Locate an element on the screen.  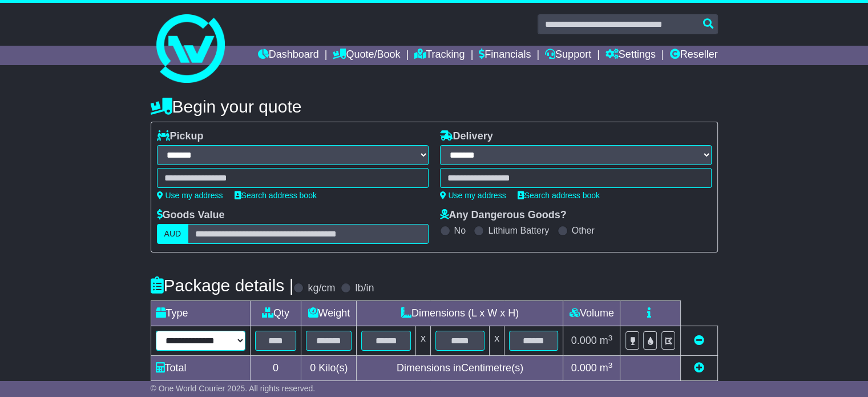
a: Tracking is located at coordinates (439, 56).